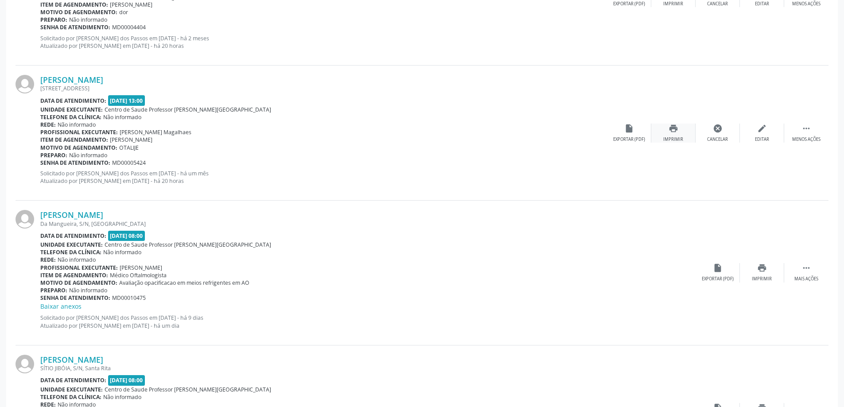  What do you see at coordinates (129, 298) in the screenshot?
I see `span: MD00010475` at bounding box center [129, 298].